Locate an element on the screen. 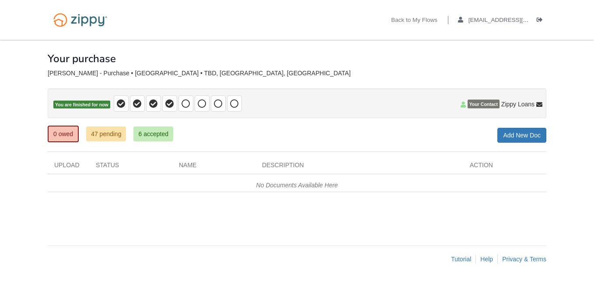 The height and width of the screenshot is (281, 594). span: You are finished for now is located at coordinates (82, 104).